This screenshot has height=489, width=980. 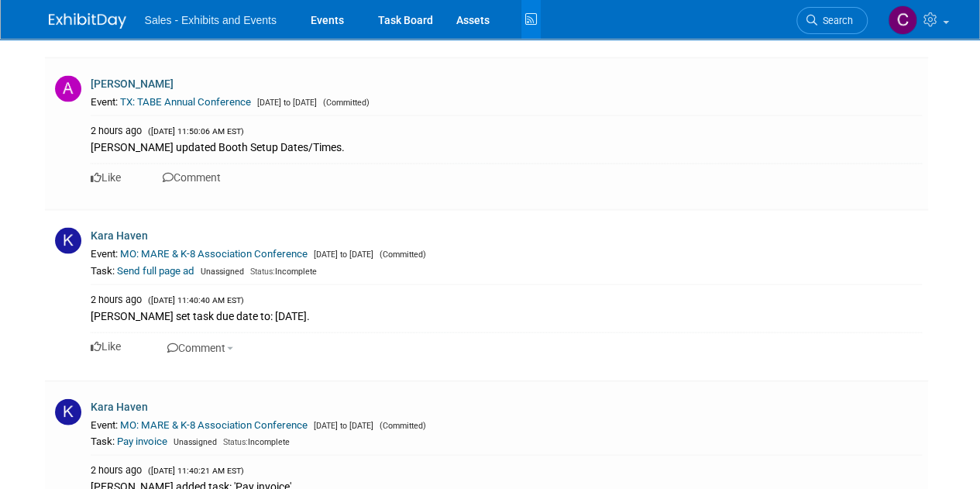 I want to click on a: TX: TABE Annual Conference, so click(x=185, y=102).